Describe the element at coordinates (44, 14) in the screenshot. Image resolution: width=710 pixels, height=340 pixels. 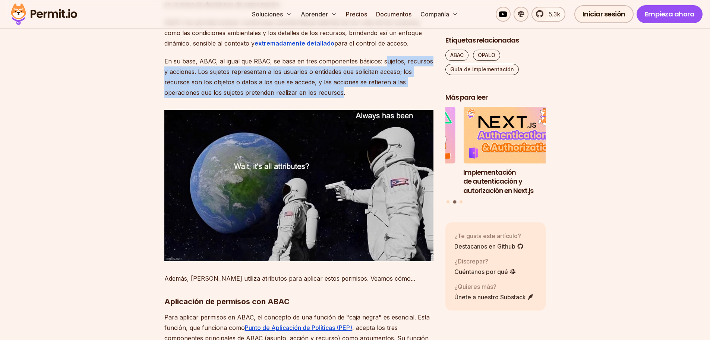
I see `img: Logotipo del permiso` at that location.